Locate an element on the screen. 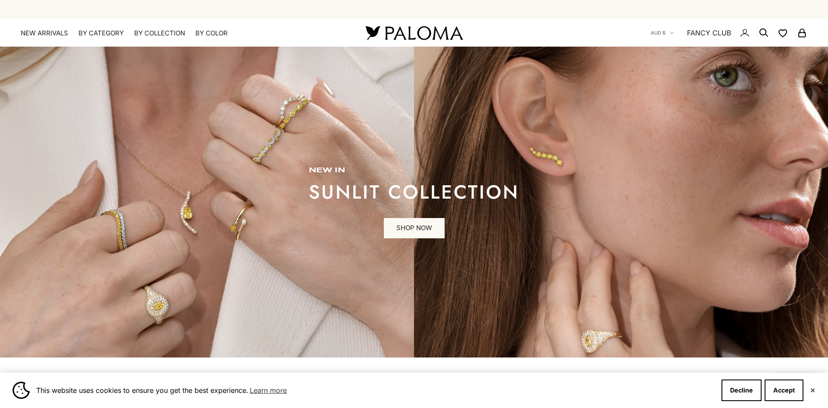  a: SHOP NOW is located at coordinates (414, 228).